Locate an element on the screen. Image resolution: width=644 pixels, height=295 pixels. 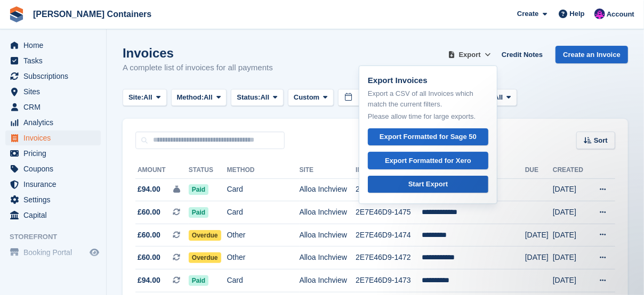
img: stora-icon-8386f47178a22dfd0bd8f6a31ec36ba5ce8667c1dd55bd0f319d3a0aa187defe.svg is located at coordinates (17, 14).